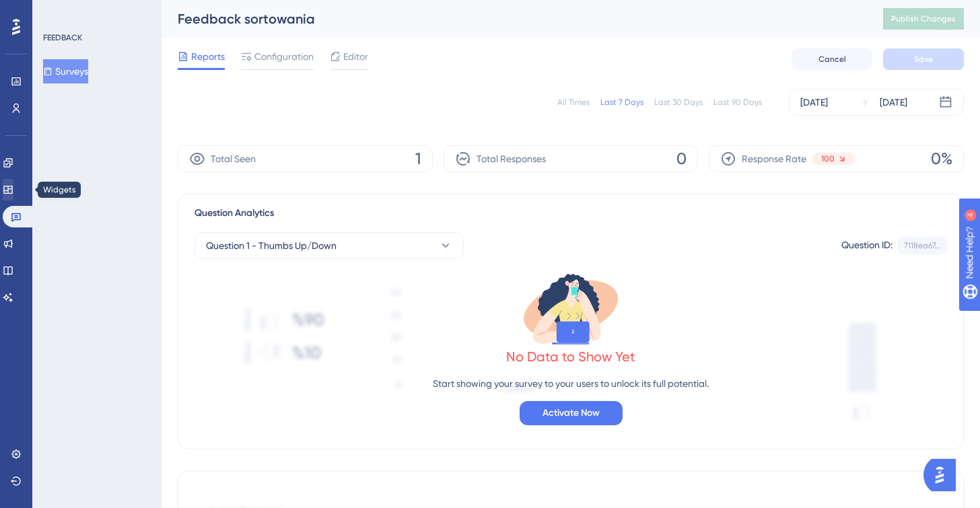 The width and height of the screenshot is (980, 508). I want to click on div: All Times, so click(573, 102).